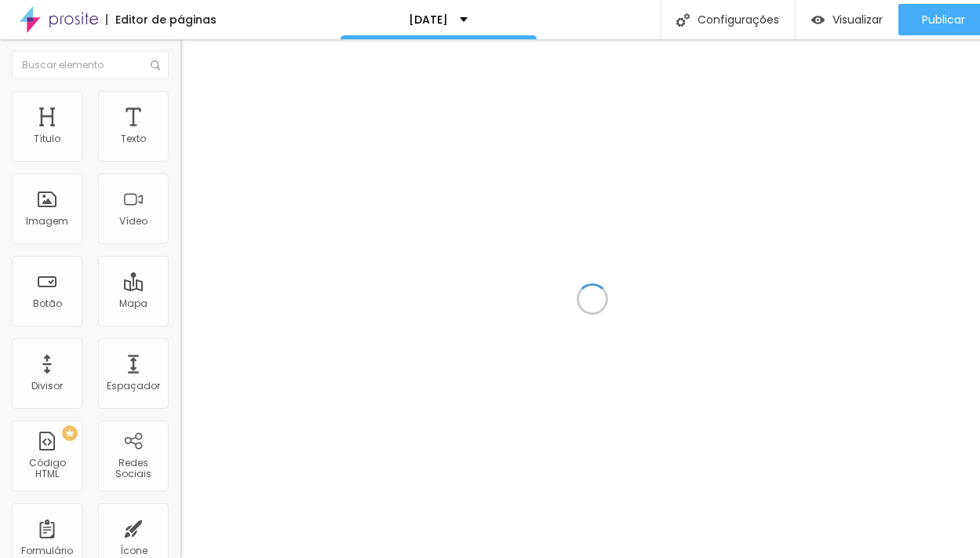  Describe the element at coordinates (47, 551) in the screenshot. I see `div: Formulário` at that location.